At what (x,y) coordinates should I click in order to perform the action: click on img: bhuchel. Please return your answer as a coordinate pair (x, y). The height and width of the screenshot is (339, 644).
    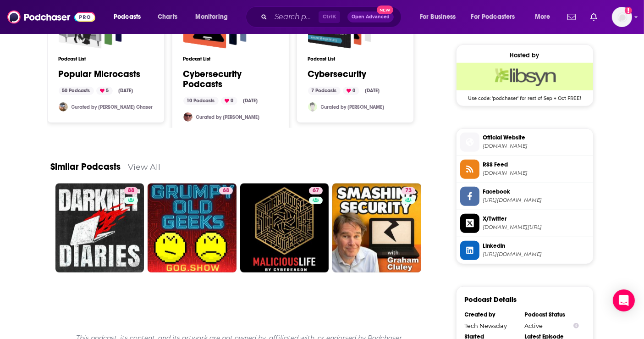
    Looking at the image, I should click on (313, 107).